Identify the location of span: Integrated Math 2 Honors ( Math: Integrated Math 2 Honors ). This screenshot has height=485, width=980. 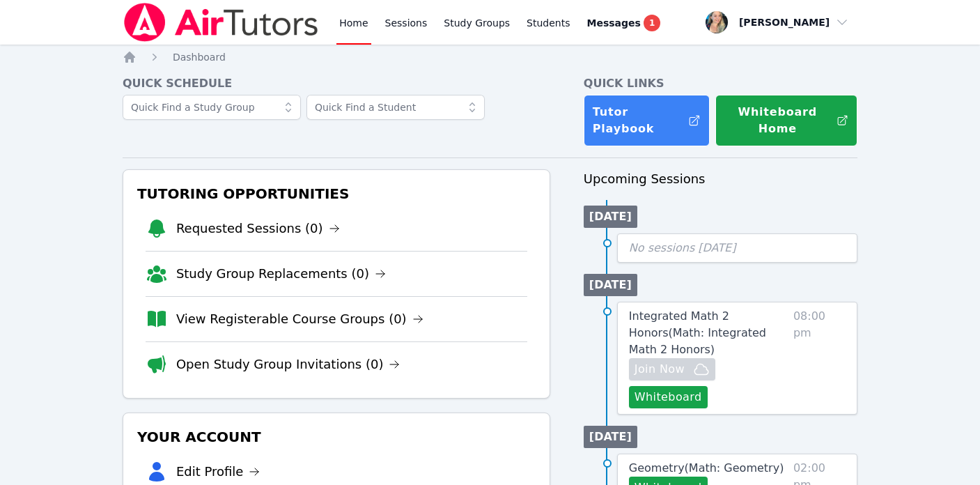
(698, 333).